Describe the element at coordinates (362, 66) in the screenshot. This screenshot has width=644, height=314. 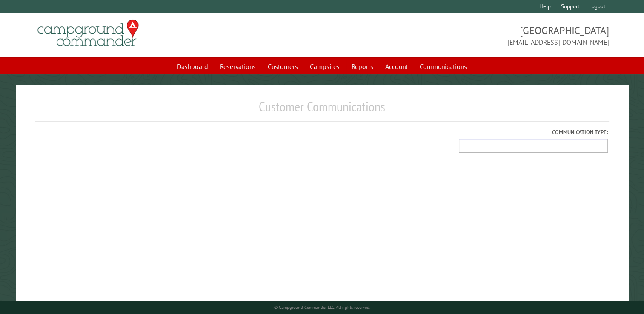
I see `a: Reports` at that location.